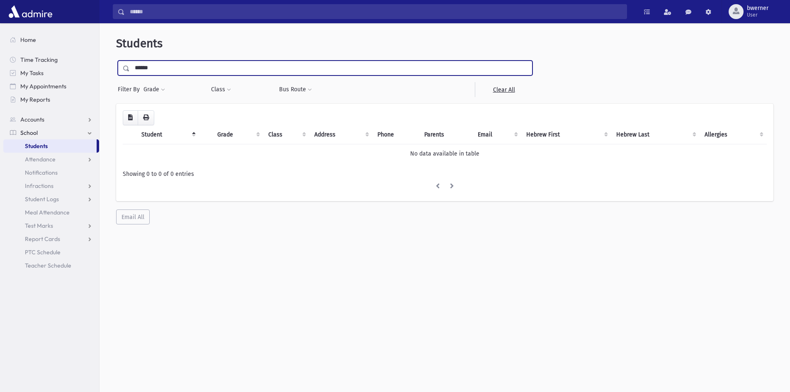  Describe the element at coordinates (51, 119) in the screenshot. I see `a: Accounts` at that location.